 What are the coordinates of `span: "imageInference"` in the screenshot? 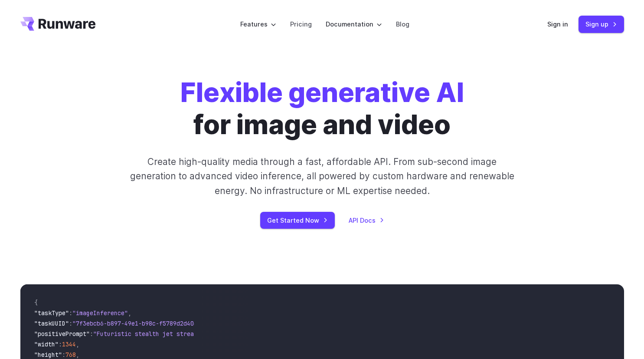 It's located at (100, 313).